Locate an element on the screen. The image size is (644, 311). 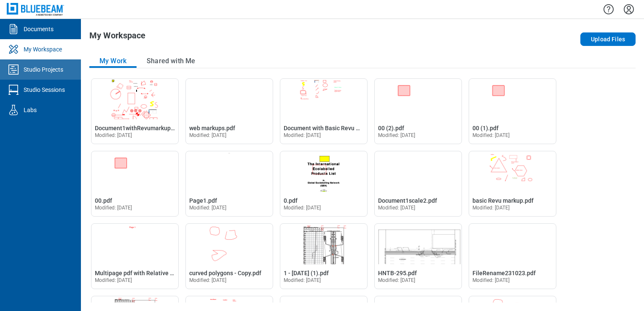
div: Labs is located at coordinates (30, 110).